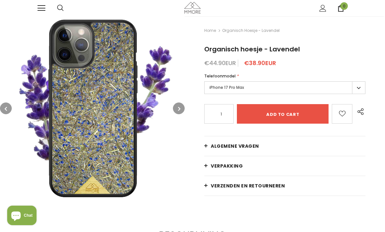 This screenshot has width=385, height=232. What do you see at coordinates (220, 76) in the screenshot?
I see `span: Telefoonmodel` at bounding box center [220, 76].